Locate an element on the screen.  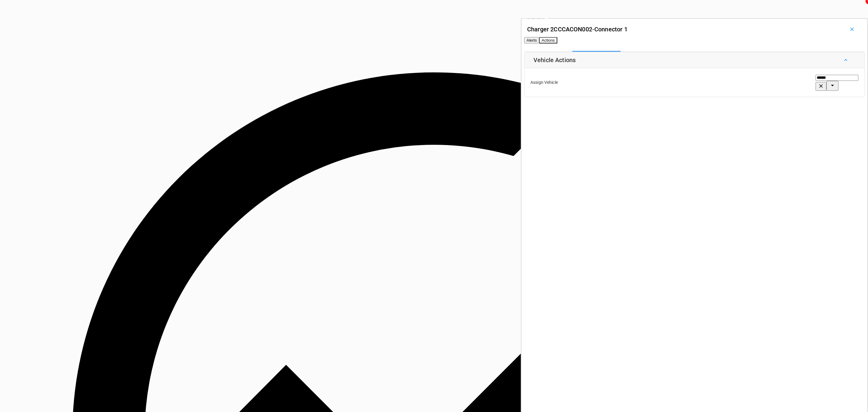
h6: Vehicle Actions is located at coordinates (554, 60).